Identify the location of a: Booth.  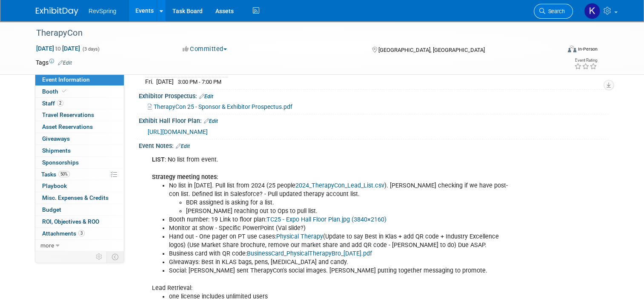
(80, 92).